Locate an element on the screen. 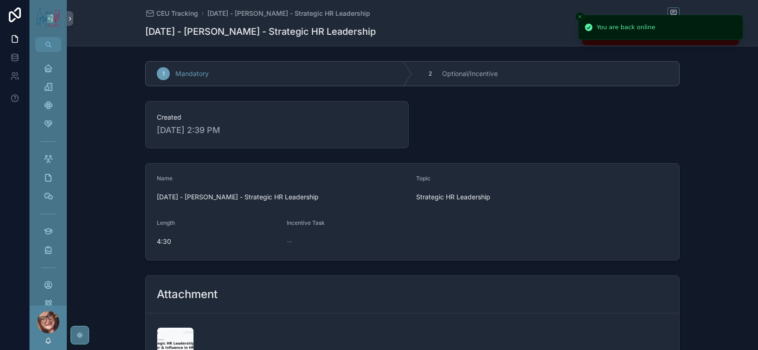 The width and height of the screenshot is (758, 350). span: Mandatory is located at coordinates (192, 74).